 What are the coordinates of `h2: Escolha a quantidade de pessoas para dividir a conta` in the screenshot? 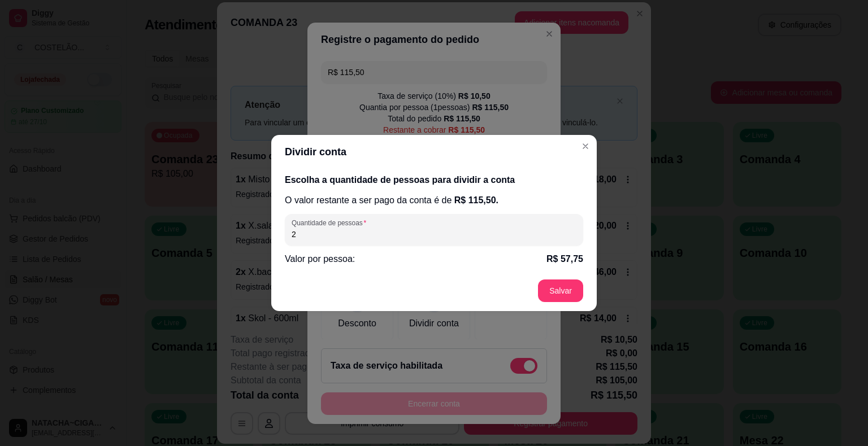 It's located at (434, 180).